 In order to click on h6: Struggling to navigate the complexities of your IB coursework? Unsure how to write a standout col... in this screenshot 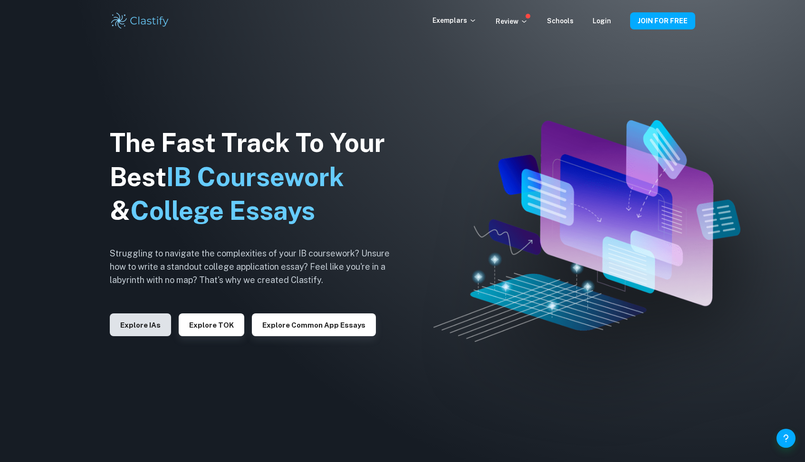, I will do `click(257, 267)`.